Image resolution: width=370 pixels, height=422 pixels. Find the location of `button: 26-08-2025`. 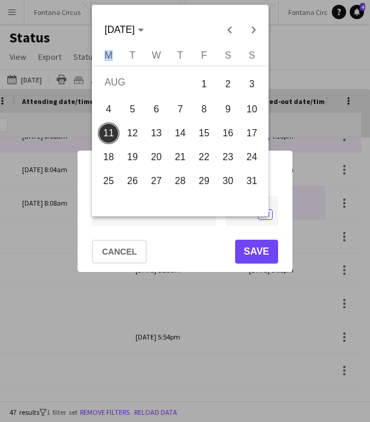

button: 26-08-2025 is located at coordinates (133, 181).